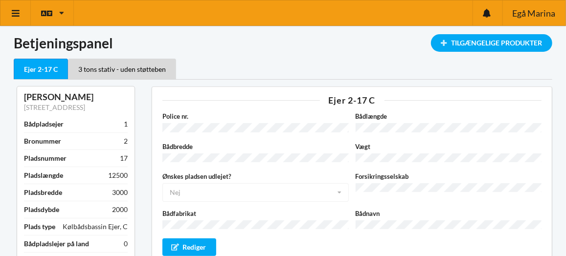 This screenshot has width=566, height=256. Describe the element at coordinates (42, 210) in the screenshot. I see `div: Pladsdybde` at that location.